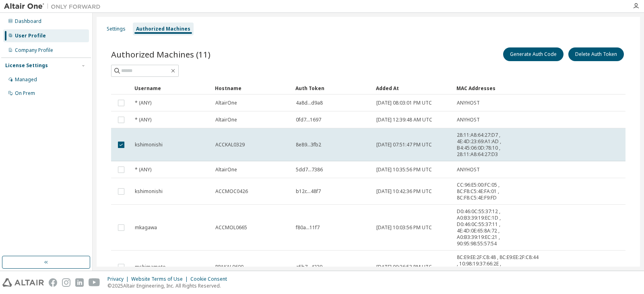 Image resolution: width=644 pixels, height=294 pixels. Describe the element at coordinates (533, 54) in the screenshot. I see `button: Generate Auth Code` at that location.